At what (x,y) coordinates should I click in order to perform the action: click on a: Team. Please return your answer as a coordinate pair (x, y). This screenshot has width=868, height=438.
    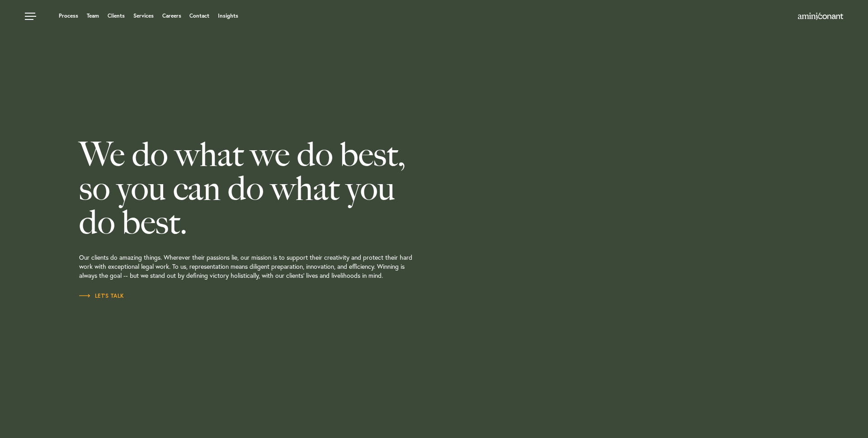
    Looking at the image, I should click on (92, 16).